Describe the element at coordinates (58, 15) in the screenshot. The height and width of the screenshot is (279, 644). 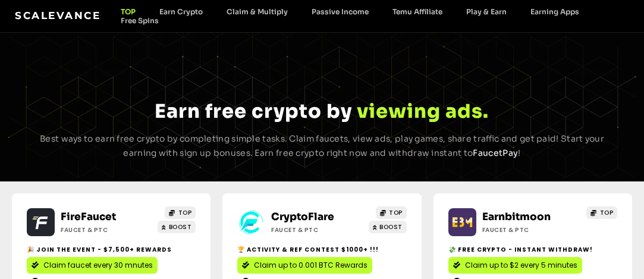
I see `a: Scalevance` at that location.